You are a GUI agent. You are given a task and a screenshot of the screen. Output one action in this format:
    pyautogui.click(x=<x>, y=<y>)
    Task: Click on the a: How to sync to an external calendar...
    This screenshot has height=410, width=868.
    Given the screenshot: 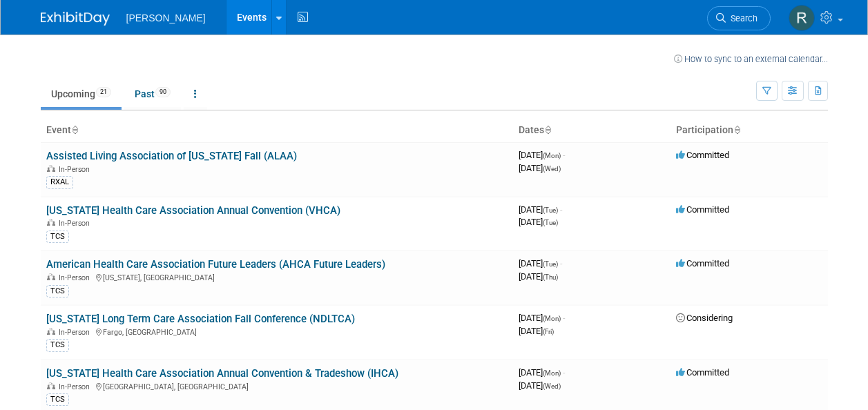 What is the action you would take?
    pyautogui.click(x=750, y=59)
    